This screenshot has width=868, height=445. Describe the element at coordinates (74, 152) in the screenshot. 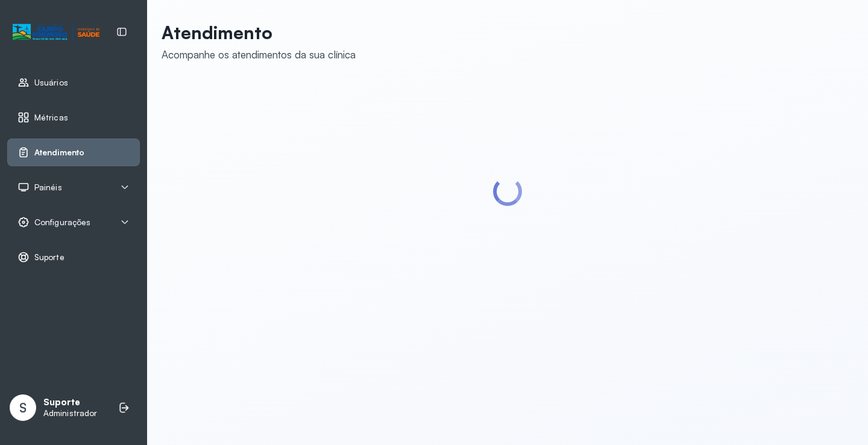

I see `a: Atendimento` at that location.